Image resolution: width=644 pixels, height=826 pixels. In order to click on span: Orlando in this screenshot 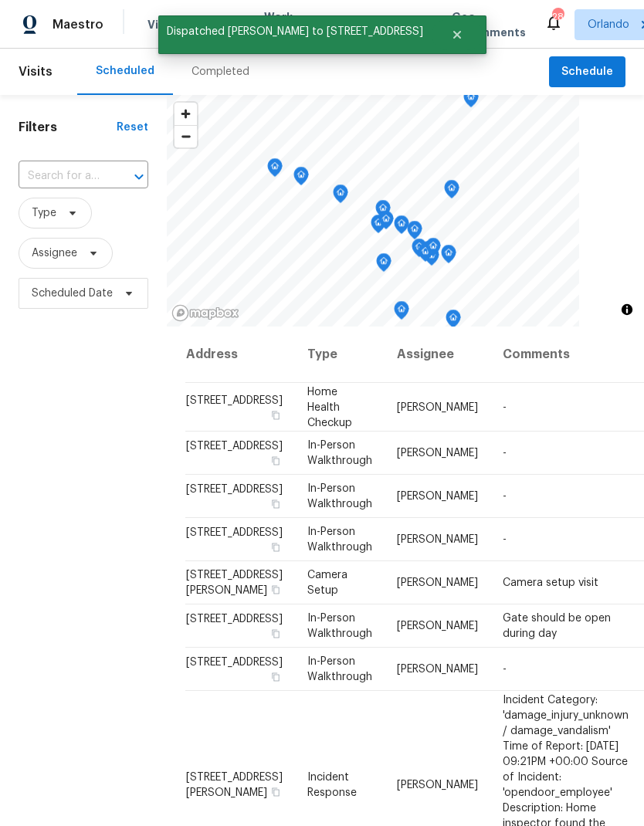, I will do `click(608, 25)`.